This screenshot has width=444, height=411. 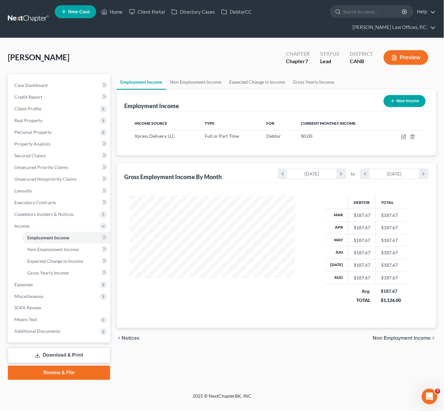 What do you see at coordinates (373, 11) in the screenshot?
I see `input: Search by name...` at bounding box center [373, 11].